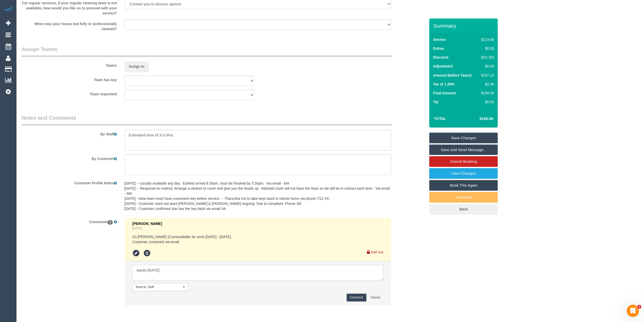 The height and width of the screenshot is (322, 644). What do you see at coordinates (8, 8) in the screenshot?
I see `img: Automaid Logo` at bounding box center [8, 8].